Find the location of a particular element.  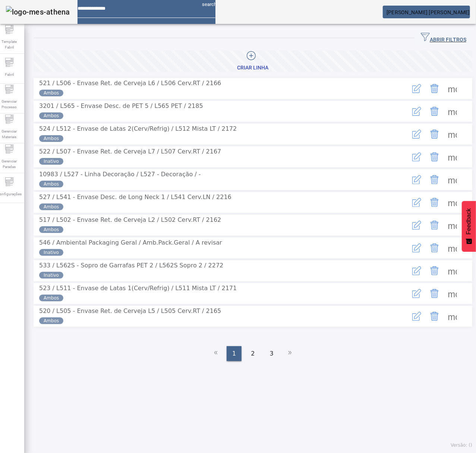

span: 517 / L502 - Envase Ret. de Cerveja L2 / L502 Cerv.RT / 2162 is located at coordinates (130, 220).